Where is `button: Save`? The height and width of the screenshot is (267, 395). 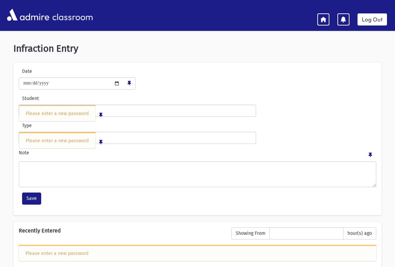 button: Save is located at coordinates (31, 198).